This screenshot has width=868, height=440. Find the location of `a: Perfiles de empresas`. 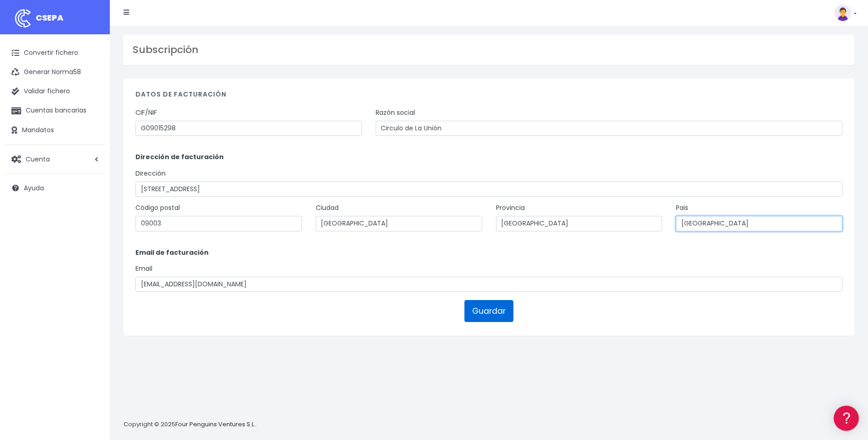

a: Perfiles de empresas is located at coordinates (91, 165).